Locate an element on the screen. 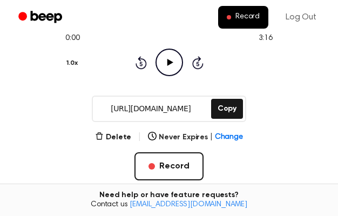 The height and width of the screenshot is (216, 338). button: Copy is located at coordinates (227, 109).